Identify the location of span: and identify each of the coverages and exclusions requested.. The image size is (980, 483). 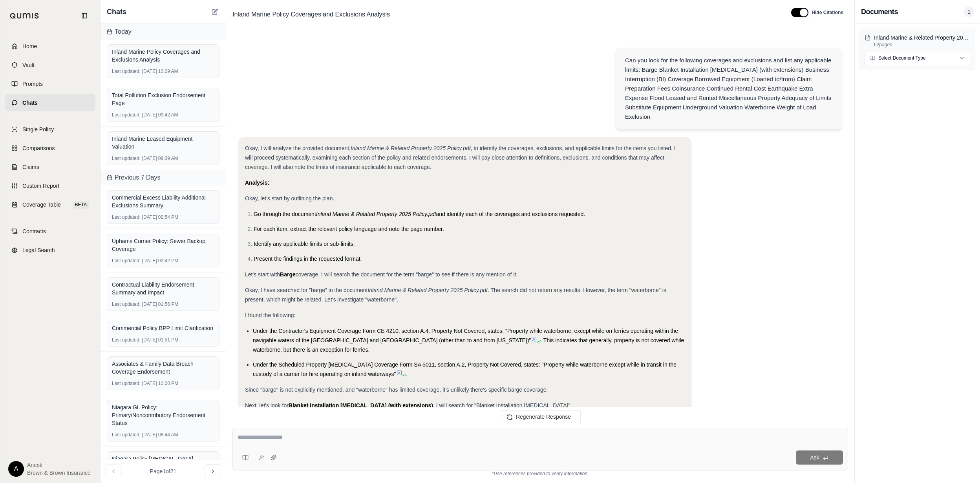
(510, 215).